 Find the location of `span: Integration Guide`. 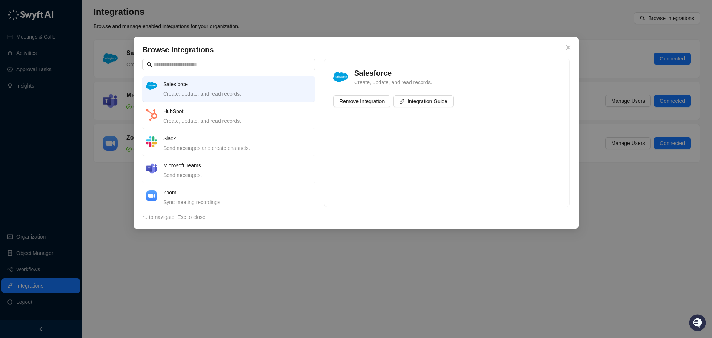

span: Integration Guide is located at coordinates (427, 101).